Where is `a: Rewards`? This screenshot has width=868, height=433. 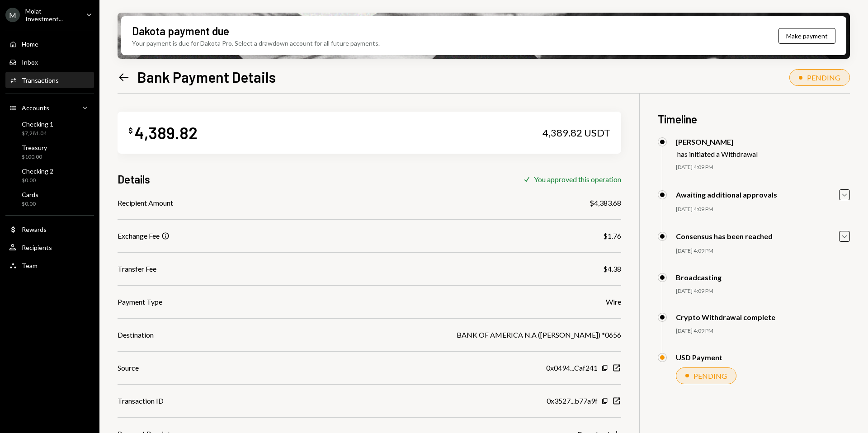
a: Rewards is located at coordinates (50, 229).